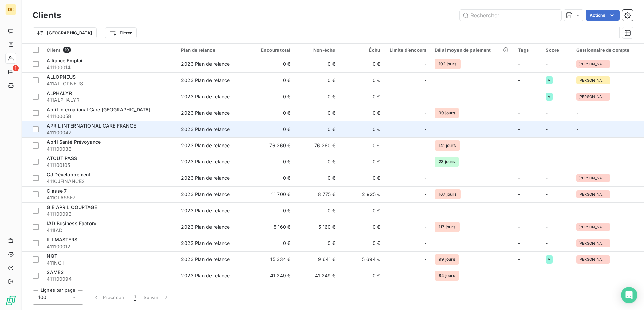 The height and width of the screenshot is (310, 644). What do you see at coordinates (110, 67) in the screenshot?
I see `span: 411100014` at bounding box center [110, 67].